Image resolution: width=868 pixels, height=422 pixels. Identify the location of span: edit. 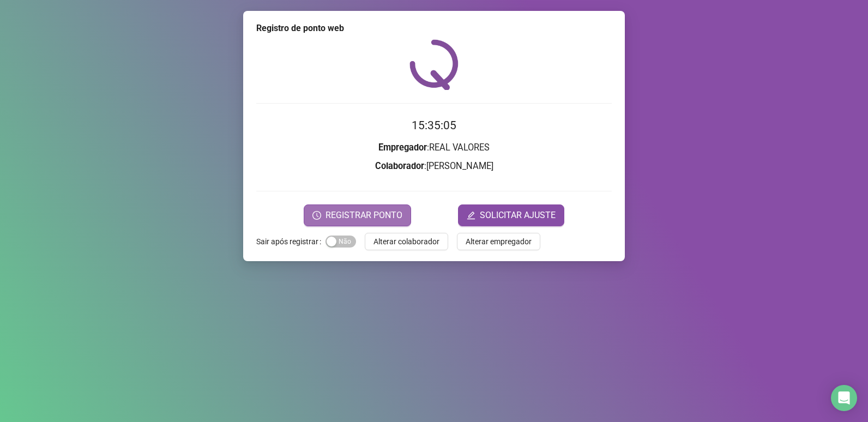
(471, 215).